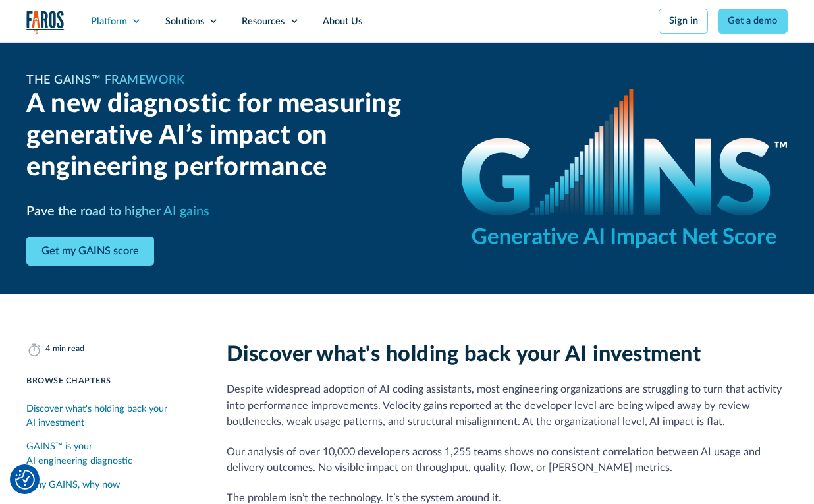 Image resolution: width=814 pixels, height=504 pixels. I want to click on h2: A new diagnostic for measuring generative AI’s impact on engineering performance, so click(230, 136).